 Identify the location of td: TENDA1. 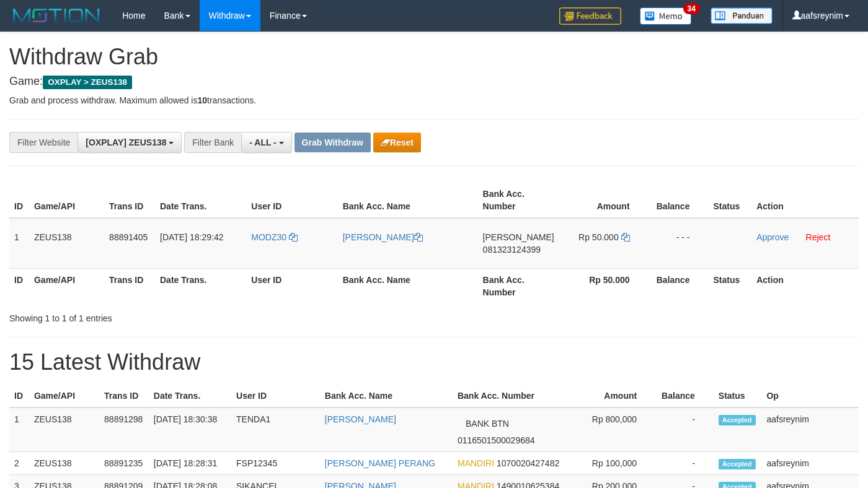
(275, 430).